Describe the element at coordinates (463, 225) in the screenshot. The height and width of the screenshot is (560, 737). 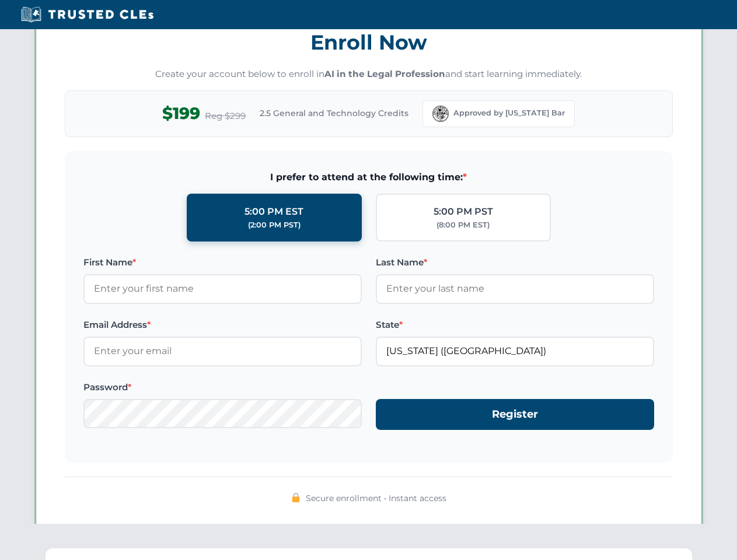
I see `div: (8:00 PM EST)` at that location.